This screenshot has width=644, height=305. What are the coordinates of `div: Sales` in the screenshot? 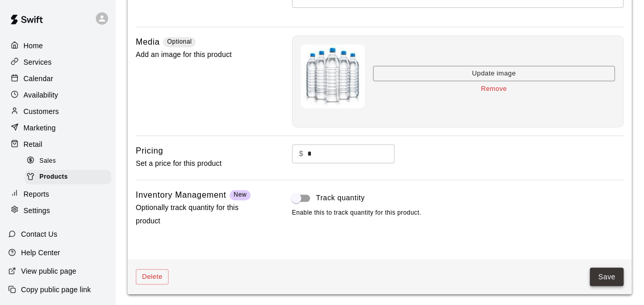 It's located at (68, 161).